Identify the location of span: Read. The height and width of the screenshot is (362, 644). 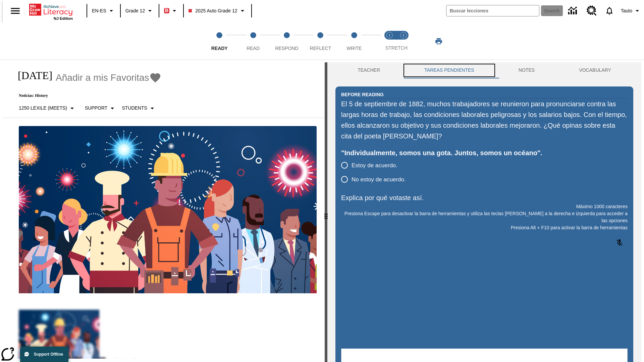
(253, 48).